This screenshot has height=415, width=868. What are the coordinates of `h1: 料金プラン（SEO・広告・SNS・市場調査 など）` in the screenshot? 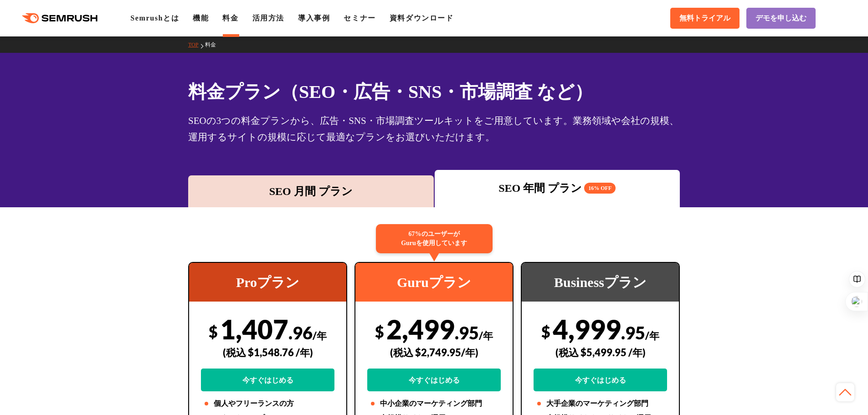 It's located at (434, 91).